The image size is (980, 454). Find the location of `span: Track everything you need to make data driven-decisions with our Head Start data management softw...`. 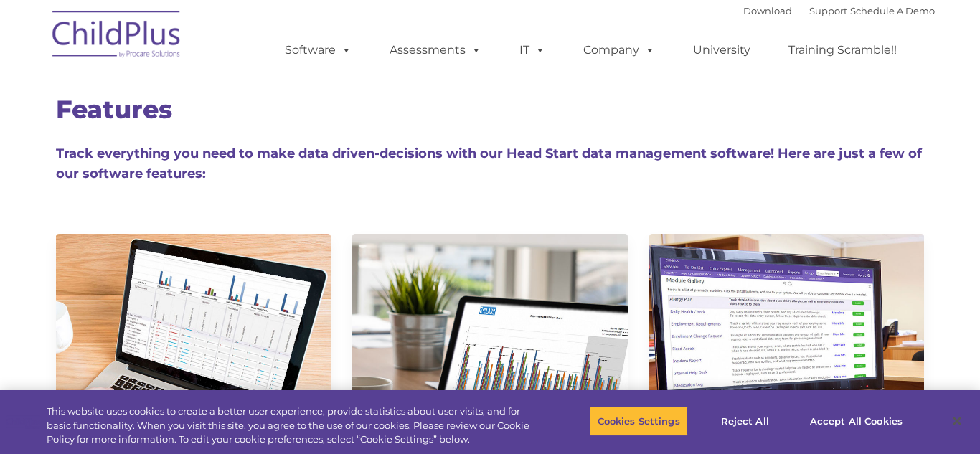

span: Track everything you need to make data driven-decisions with our Head Start data management softw... is located at coordinates (489, 163).